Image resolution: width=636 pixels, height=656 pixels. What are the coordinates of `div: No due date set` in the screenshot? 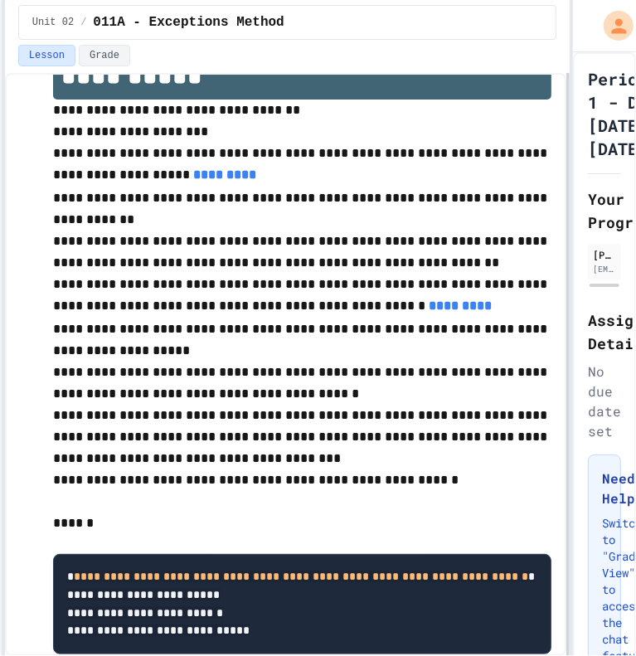 It's located at (605, 402).